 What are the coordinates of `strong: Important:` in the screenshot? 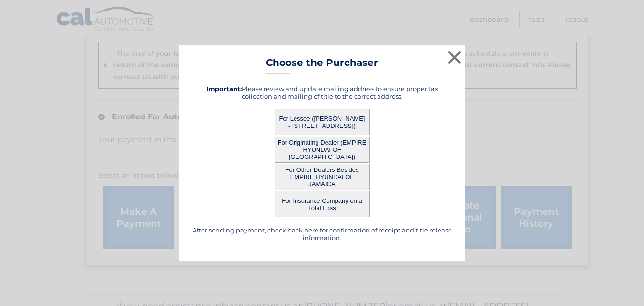 It's located at (224, 89).